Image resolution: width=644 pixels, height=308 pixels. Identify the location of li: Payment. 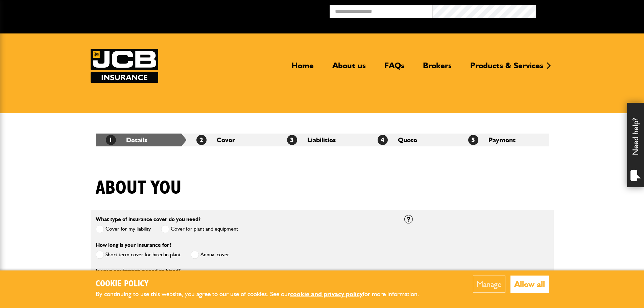
(504, 140).